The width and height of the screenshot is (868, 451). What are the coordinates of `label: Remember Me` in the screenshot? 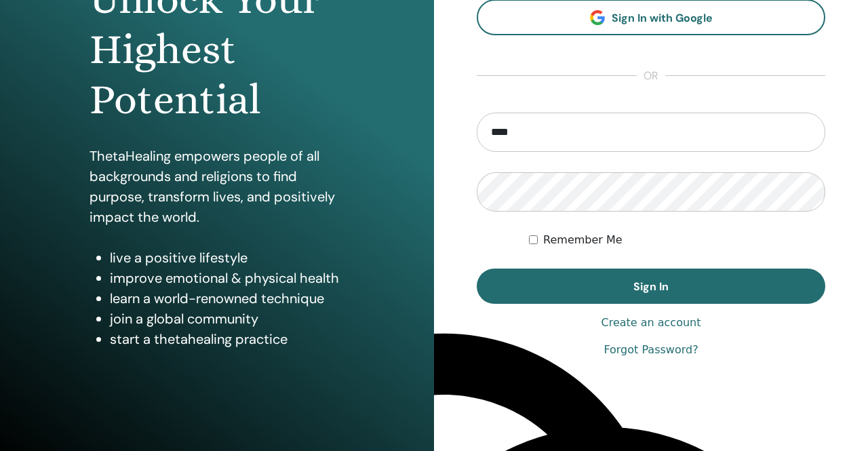 It's located at (583, 240).